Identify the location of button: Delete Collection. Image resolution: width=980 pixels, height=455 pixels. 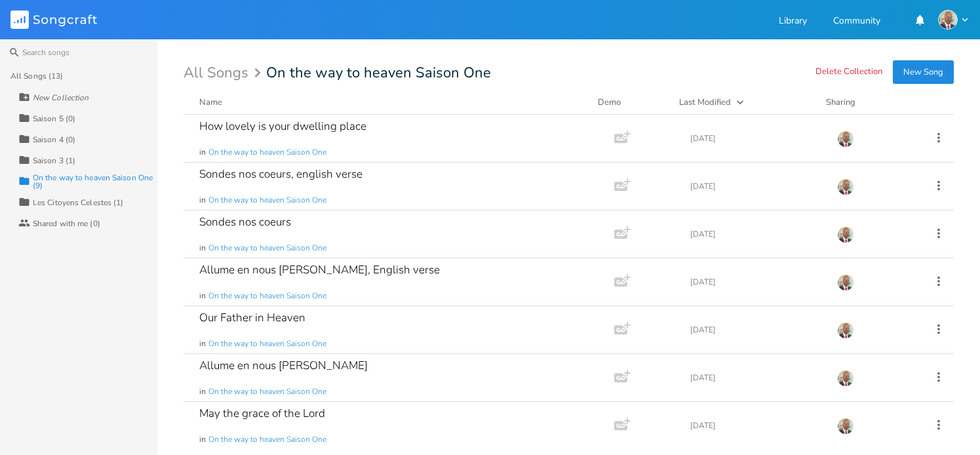
(849, 72).